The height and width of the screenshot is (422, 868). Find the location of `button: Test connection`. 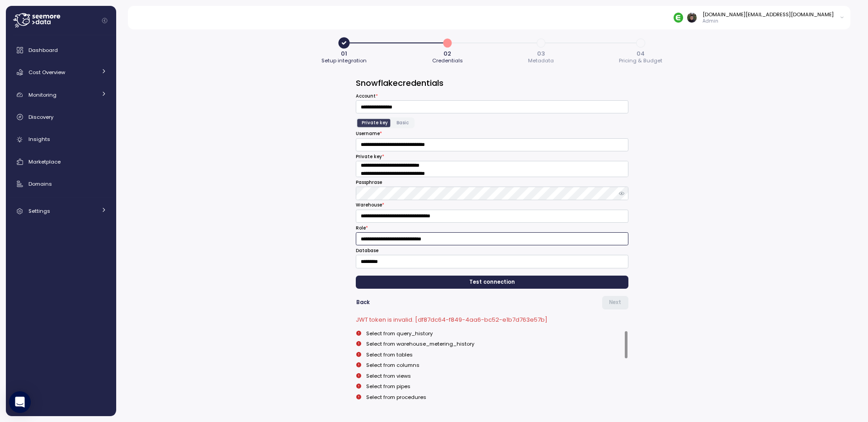

button: Test connection is located at coordinates (492, 282).